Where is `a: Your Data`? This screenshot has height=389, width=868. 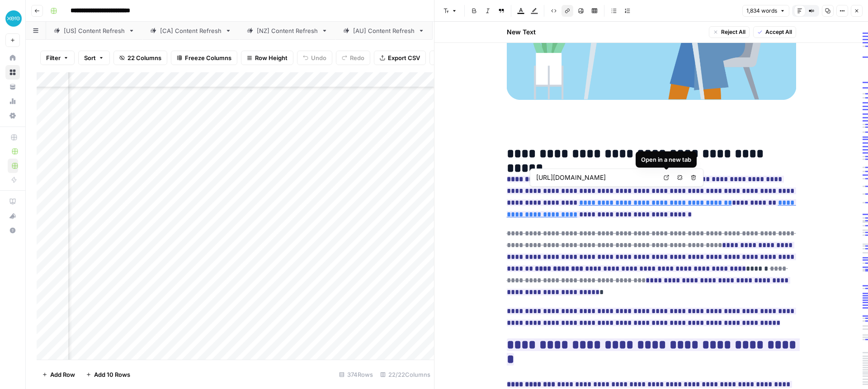
a: Your Data is located at coordinates (13, 87).